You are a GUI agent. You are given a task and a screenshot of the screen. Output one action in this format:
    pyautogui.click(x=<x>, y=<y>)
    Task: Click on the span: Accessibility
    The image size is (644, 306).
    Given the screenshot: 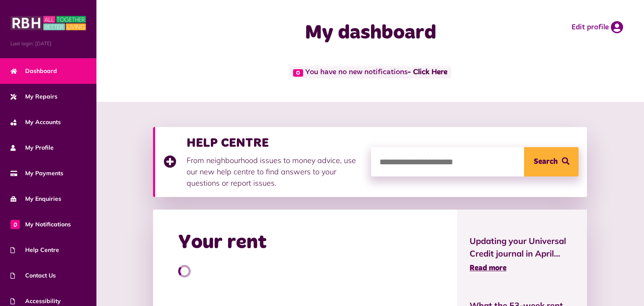 What is the action you would take?
    pyautogui.click(x=36, y=301)
    